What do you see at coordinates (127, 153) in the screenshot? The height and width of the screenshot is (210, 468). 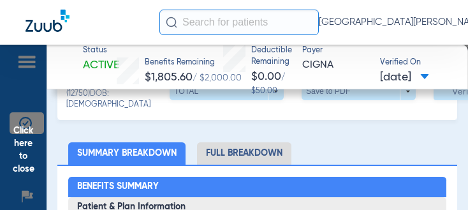 I see `li: Summary Breakdown` at bounding box center [127, 153].